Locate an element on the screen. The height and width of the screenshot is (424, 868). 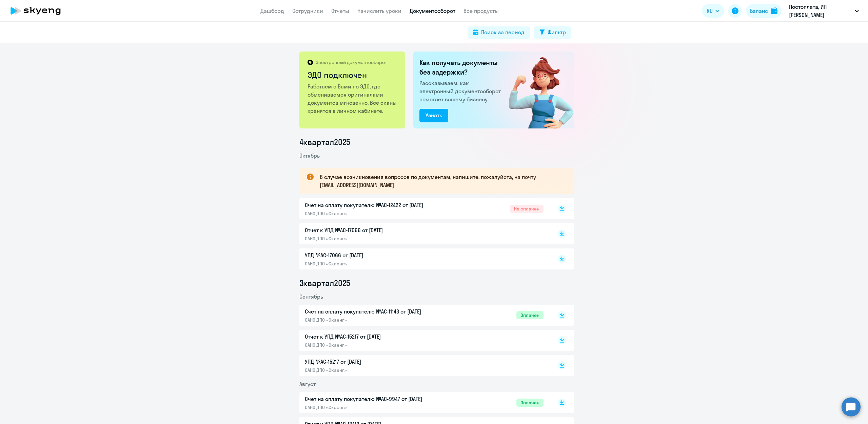
div: Поиск за период is located at coordinates (502, 32).